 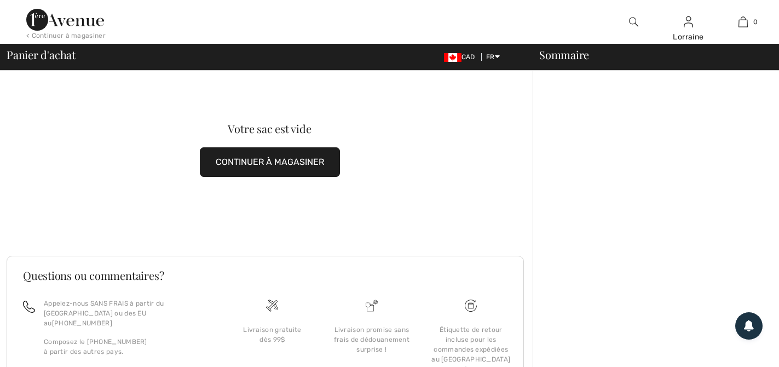 I want to click on div: < Continuer à magasiner, so click(x=66, y=36).